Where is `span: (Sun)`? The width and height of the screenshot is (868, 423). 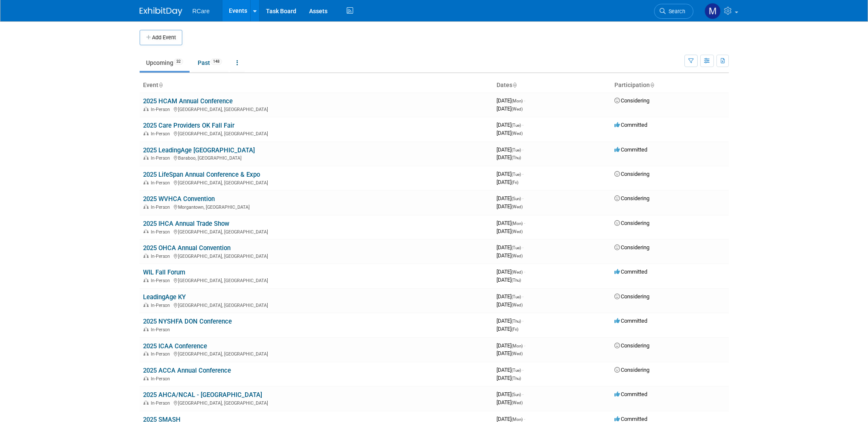
span: (Sun) is located at coordinates (516, 395).